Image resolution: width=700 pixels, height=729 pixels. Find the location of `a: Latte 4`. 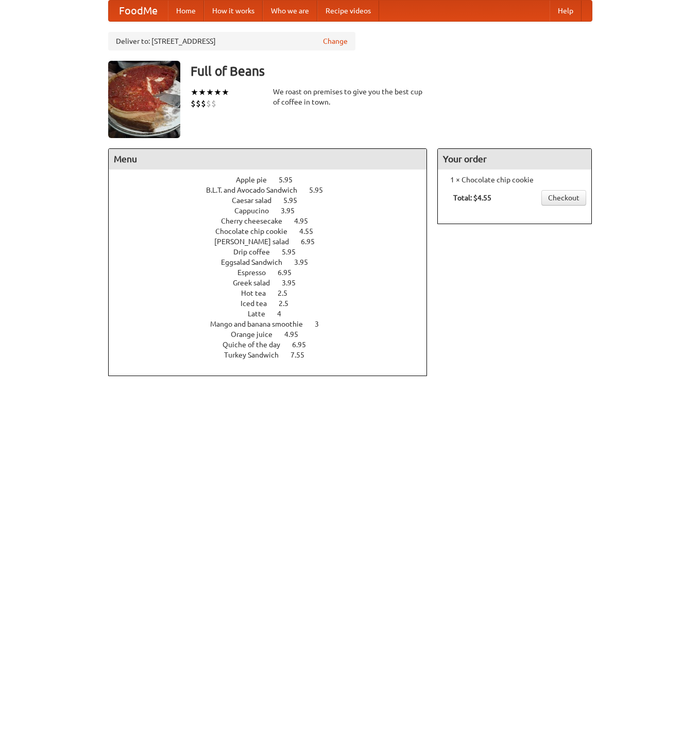

a: Latte 4 is located at coordinates (274, 313).